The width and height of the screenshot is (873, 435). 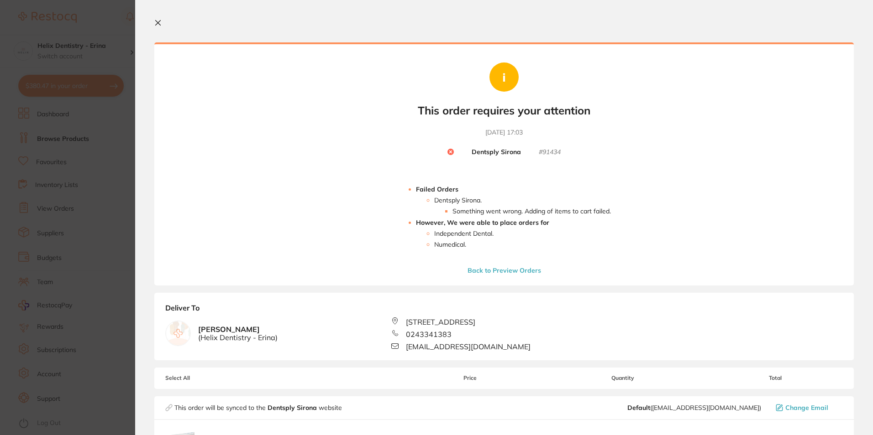 What do you see at coordinates (522, 245) in the screenshot?
I see `li: Numedical .` at bounding box center [522, 245].